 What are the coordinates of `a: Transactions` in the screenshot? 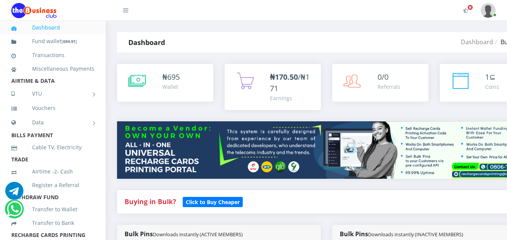 It's located at (53, 55).